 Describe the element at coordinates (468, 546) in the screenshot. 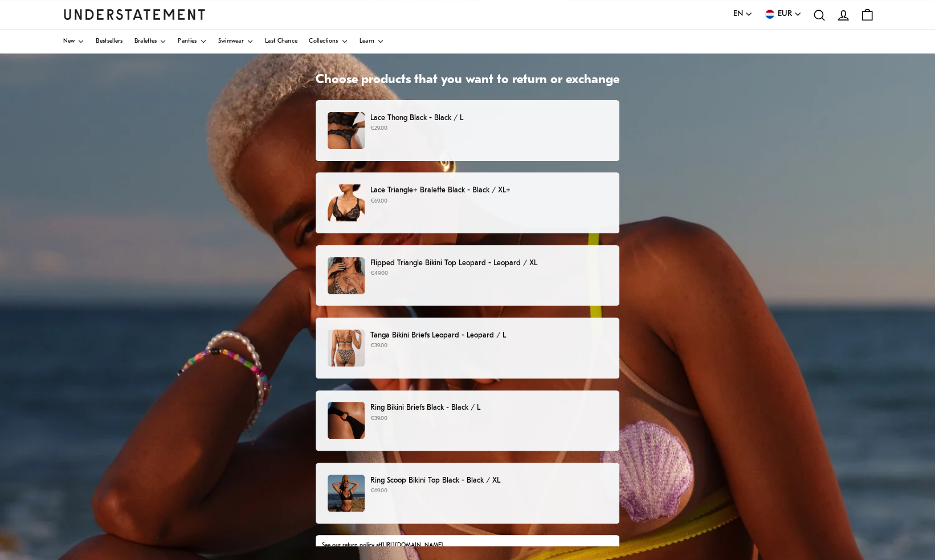

I see `div: See our return policy at .` at that location.